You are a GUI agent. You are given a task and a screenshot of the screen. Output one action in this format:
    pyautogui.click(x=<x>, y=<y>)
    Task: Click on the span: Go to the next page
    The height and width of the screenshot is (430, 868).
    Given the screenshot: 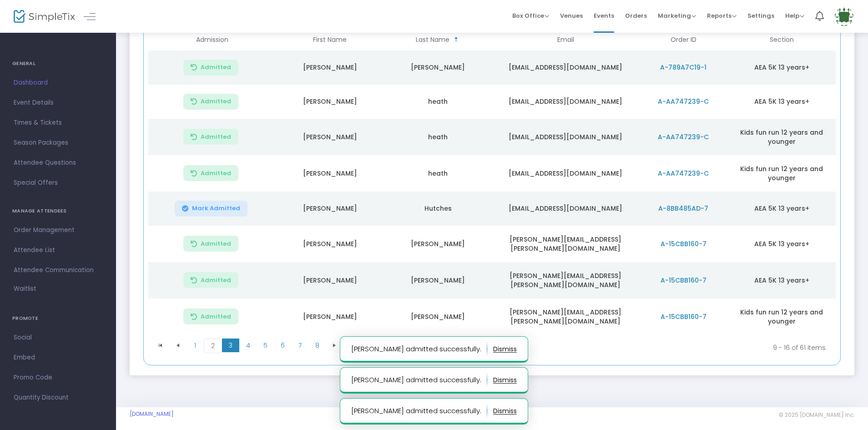 What is the action you would take?
    pyautogui.click(x=335, y=345)
    